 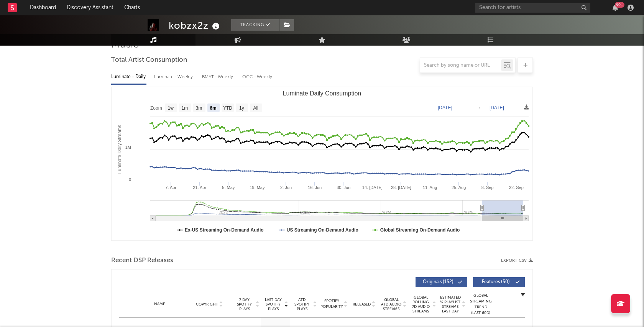 What do you see at coordinates (174, 77) in the screenshot?
I see `div: Luminate - Weekly` at bounding box center [174, 77].